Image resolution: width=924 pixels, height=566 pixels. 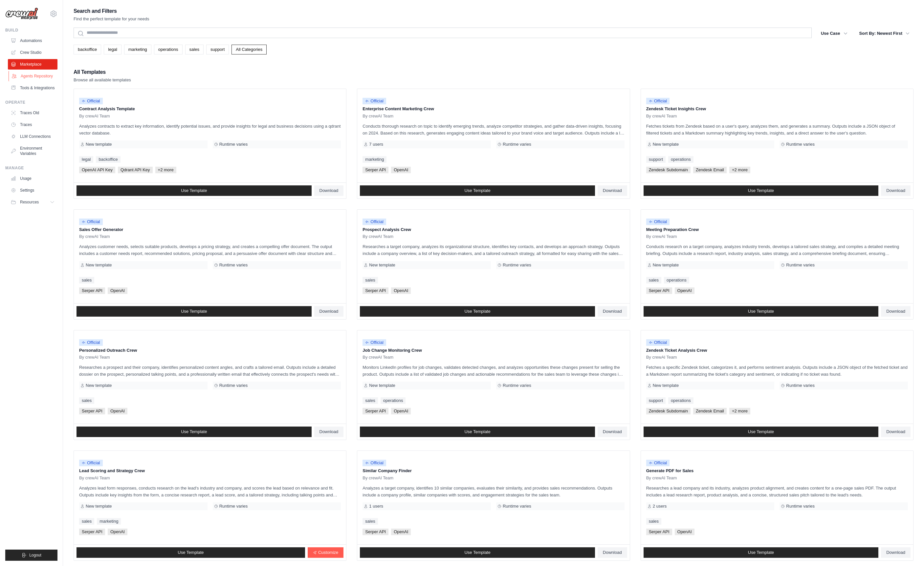 I want to click on p: Similar Company Finder, so click(x=493, y=471).